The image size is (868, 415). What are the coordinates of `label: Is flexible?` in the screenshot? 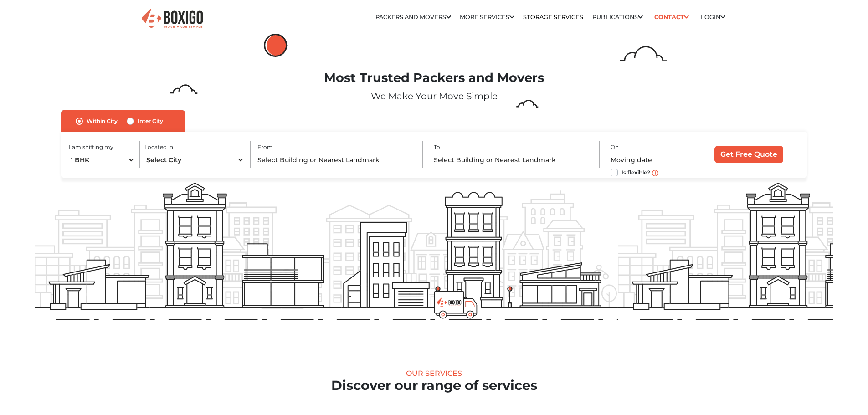 It's located at (635, 171).